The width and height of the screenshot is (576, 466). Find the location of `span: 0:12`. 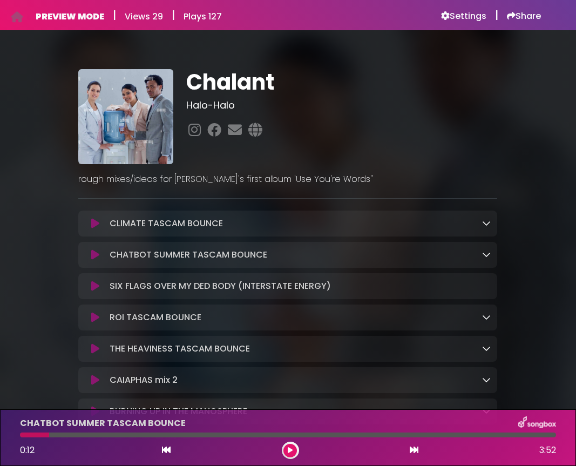

span: 0:12 is located at coordinates (27, 450).